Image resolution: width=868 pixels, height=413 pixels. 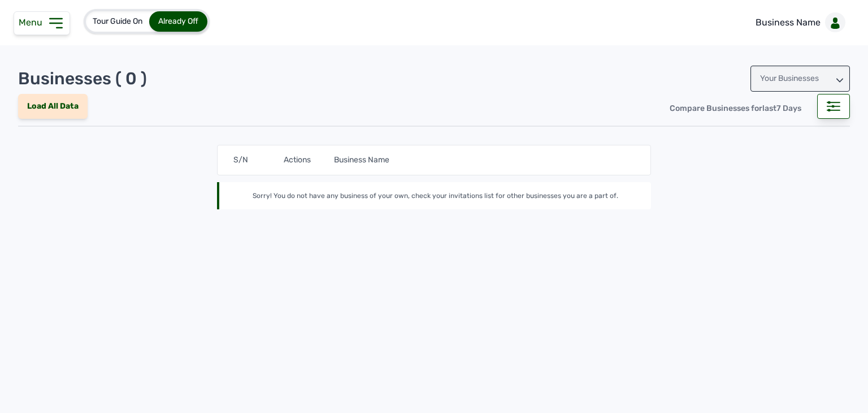 I want to click on span: Tour Guide On, so click(x=117, y=21).